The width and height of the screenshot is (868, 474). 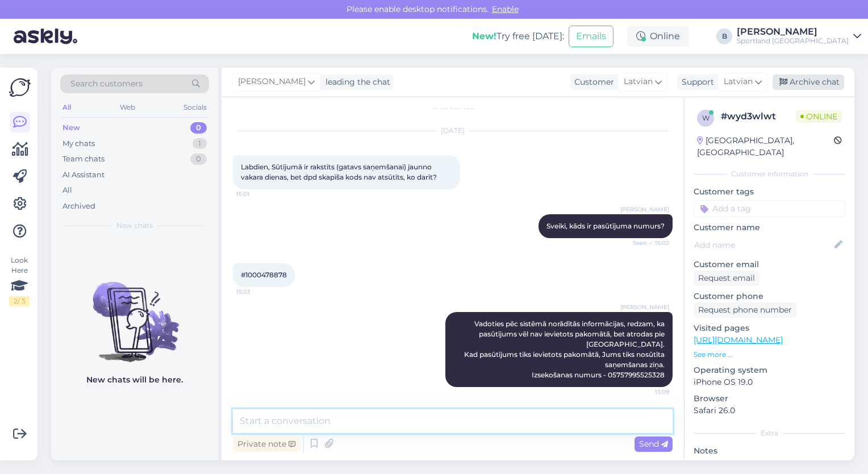 What do you see at coordinates (769, 451) in the screenshot?
I see `p: Notes` at bounding box center [769, 451].